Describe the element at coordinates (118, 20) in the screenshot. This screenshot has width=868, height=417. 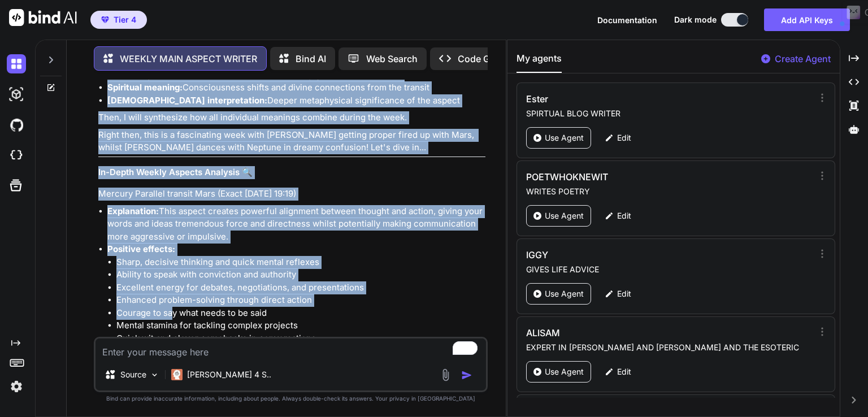
I see `button: premiumTier 4` at that location.